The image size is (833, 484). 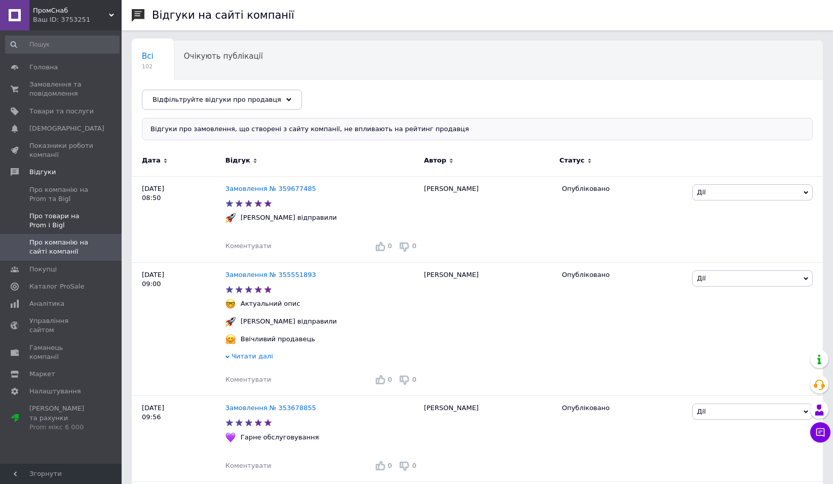 I want to click on img: :nerd_face:, so click(x=231, y=304).